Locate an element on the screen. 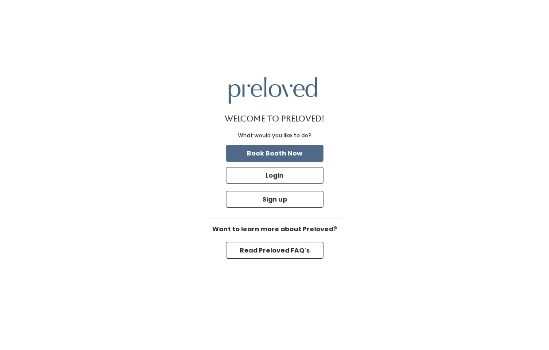 Image resolution: width=549 pixels, height=350 pixels. a: Sign up is located at coordinates (275, 200).